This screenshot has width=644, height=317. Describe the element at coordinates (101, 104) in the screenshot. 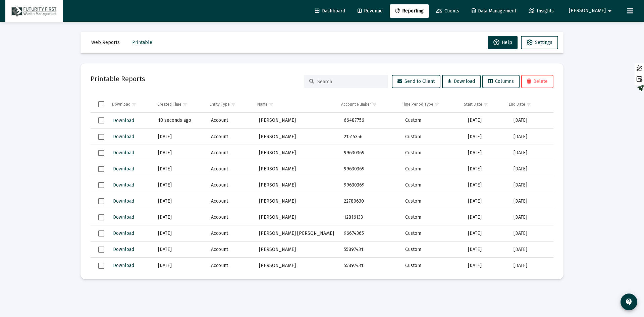

I see `div: Select all` at that location.